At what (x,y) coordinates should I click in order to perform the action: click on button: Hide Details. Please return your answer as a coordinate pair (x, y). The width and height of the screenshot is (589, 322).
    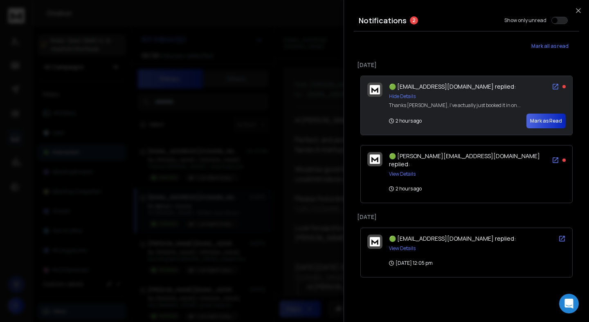
    Looking at the image, I should click on (402, 97).